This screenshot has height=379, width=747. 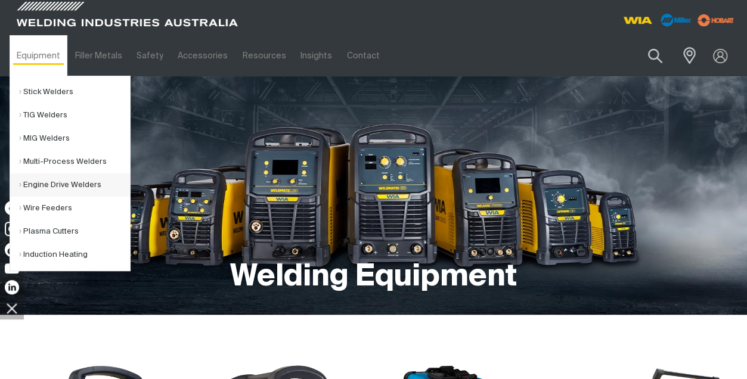 What do you see at coordinates (203, 55) in the screenshot?
I see `a: Accessories` at bounding box center [203, 55].